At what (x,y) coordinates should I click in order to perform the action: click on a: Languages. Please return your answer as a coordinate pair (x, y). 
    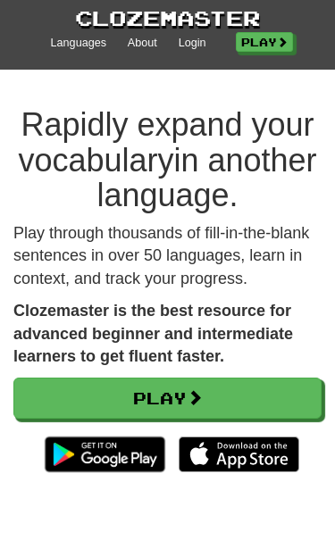
    Looking at the image, I should click on (79, 44).